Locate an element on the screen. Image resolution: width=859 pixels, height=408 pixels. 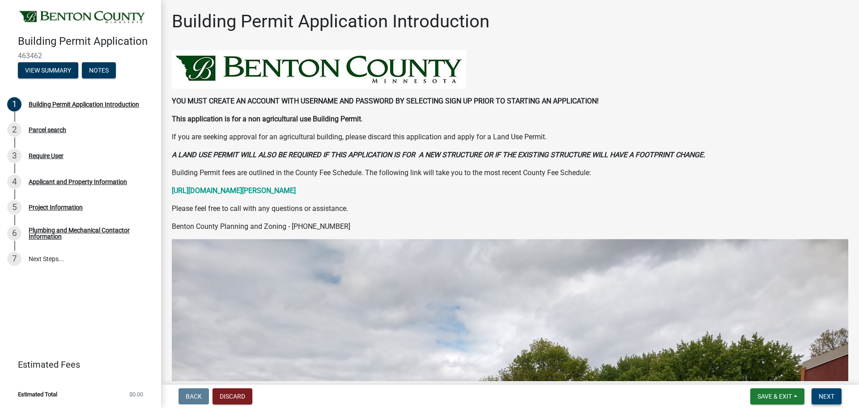
div: 7 is located at coordinates (14, 259).